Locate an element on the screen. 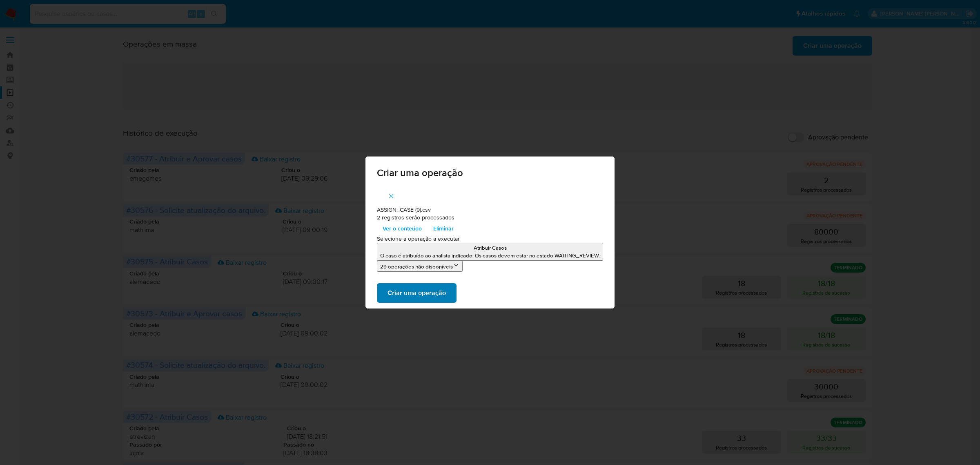  button: Ver o conteúdo is located at coordinates (402, 228).